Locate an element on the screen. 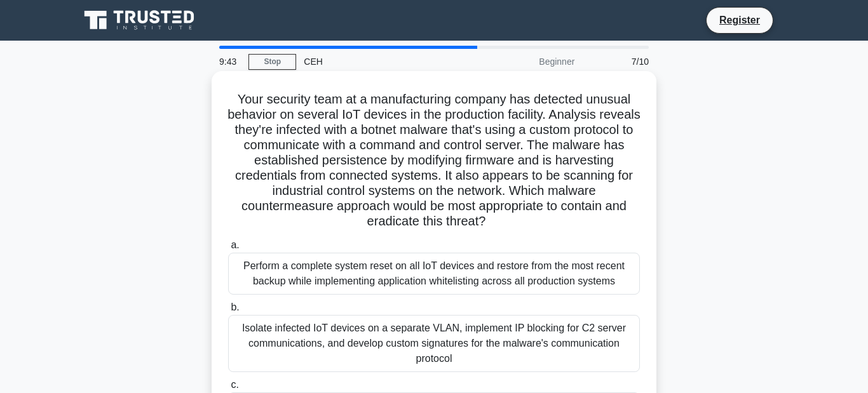 The height and width of the screenshot is (393, 868). div: Beginner is located at coordinates (526, 62).